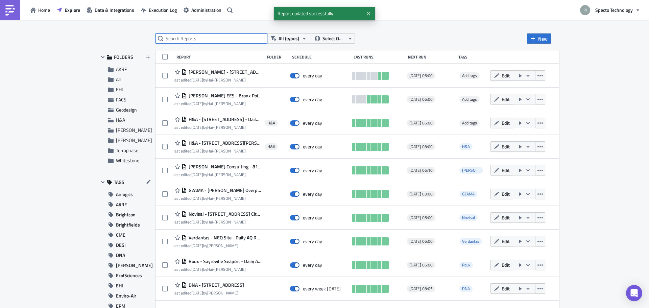 Image resolution: width=649 pixels, height=308 pixels. I want to click on span: Airlogics, so click(124, 195).